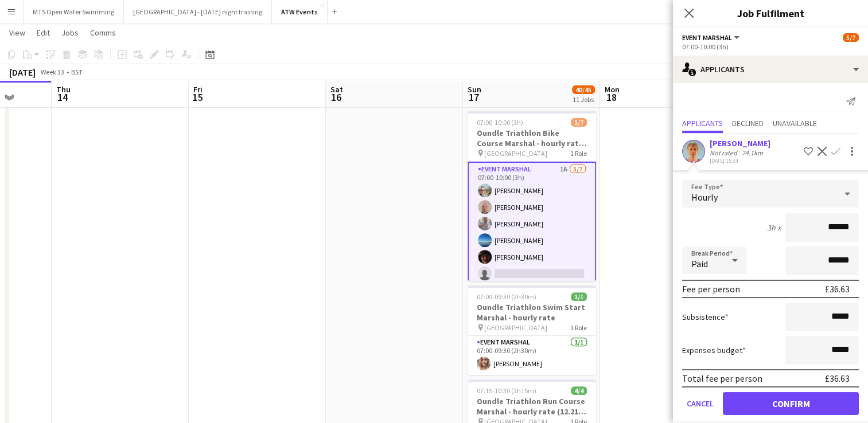 Image resolution: width=868 pixels, height=423 pixels. I want to click on span: View, so click(17, 33).